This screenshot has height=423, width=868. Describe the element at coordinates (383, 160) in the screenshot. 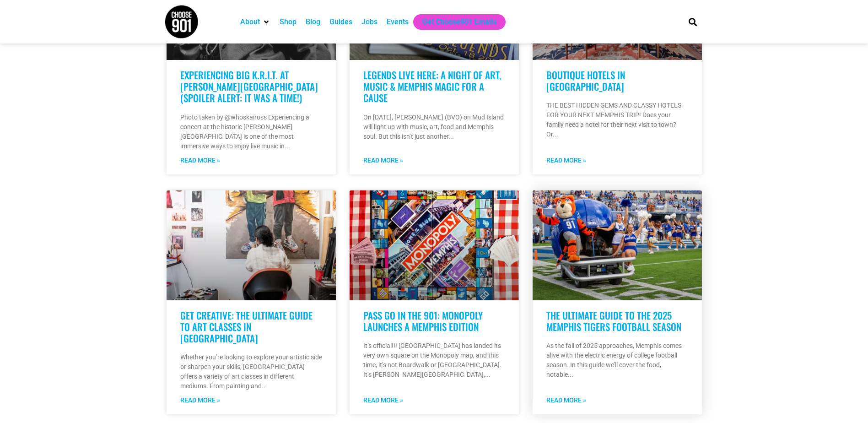

I see `a: Read more about LEGENDS LIVE HERE: A NIGHT OF ART, MUSIC & MEMPHIS MAGIC FOR A CAUSE` at that location.